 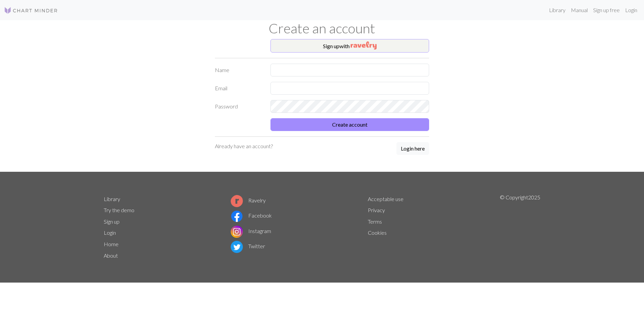 I want to click on img: Logo, so click(x=31, y=11).